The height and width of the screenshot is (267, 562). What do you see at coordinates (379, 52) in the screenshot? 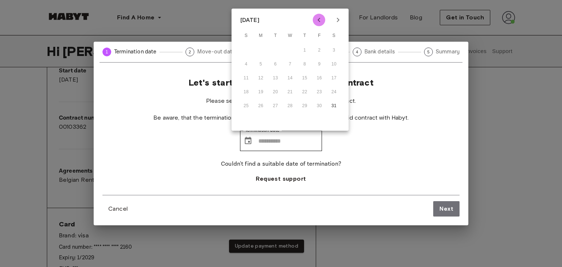
I see `span: Bank details` at bounding box center [379, 52].